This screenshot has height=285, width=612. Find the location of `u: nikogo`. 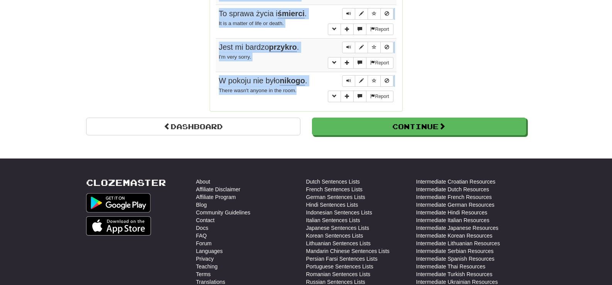

u: nikogo is located at coordinates (292, 81).